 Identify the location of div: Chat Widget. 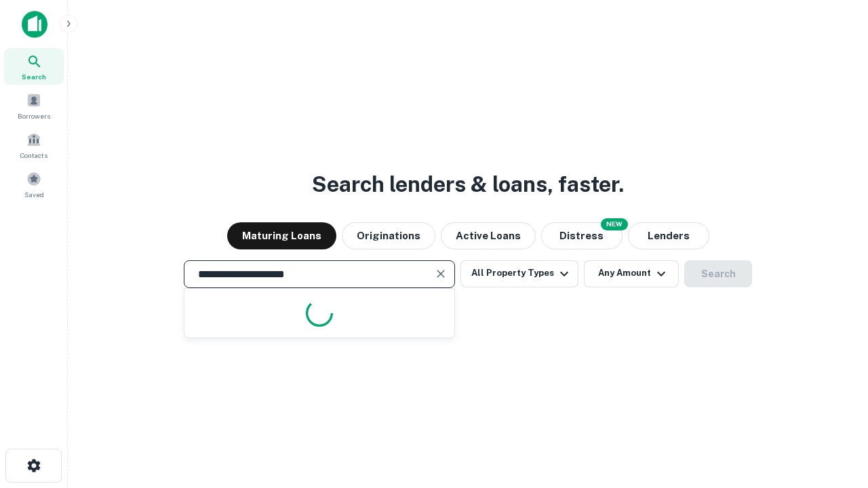
(834, 412).